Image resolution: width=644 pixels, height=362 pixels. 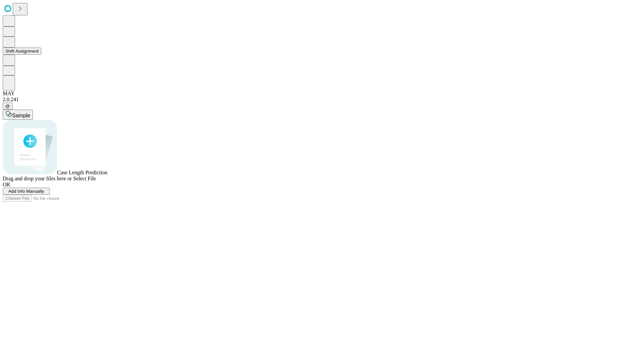 What do you see at coordinates (85, 178) in the screenshot?
I see `span: Select File` at bounding box center [85, 178].